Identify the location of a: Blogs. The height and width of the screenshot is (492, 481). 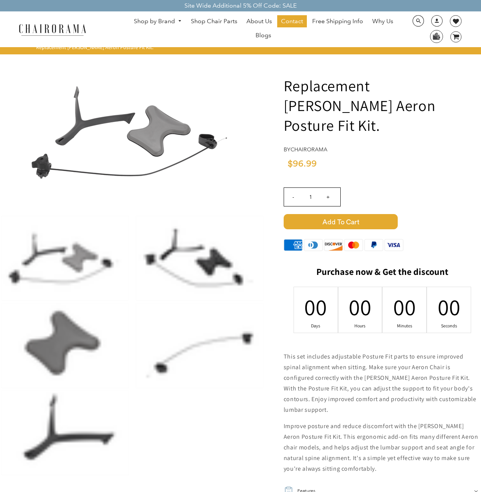
(263, 35).